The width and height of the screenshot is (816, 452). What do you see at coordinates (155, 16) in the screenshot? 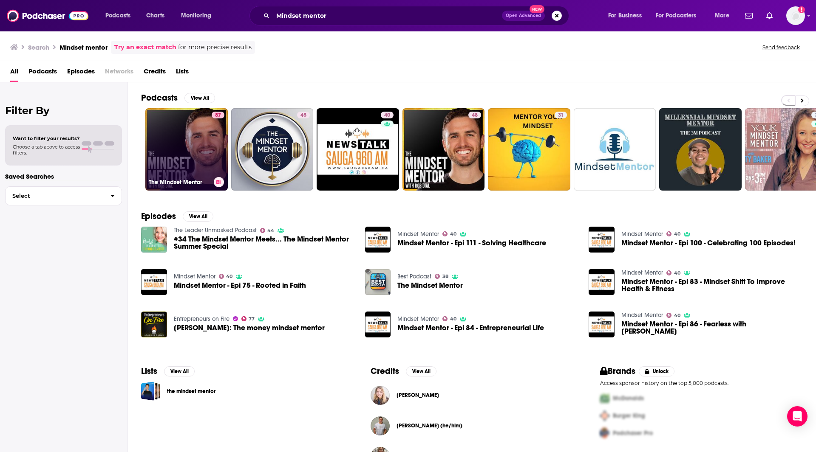
I see `span: Charts` at bounding box center [155, 16].